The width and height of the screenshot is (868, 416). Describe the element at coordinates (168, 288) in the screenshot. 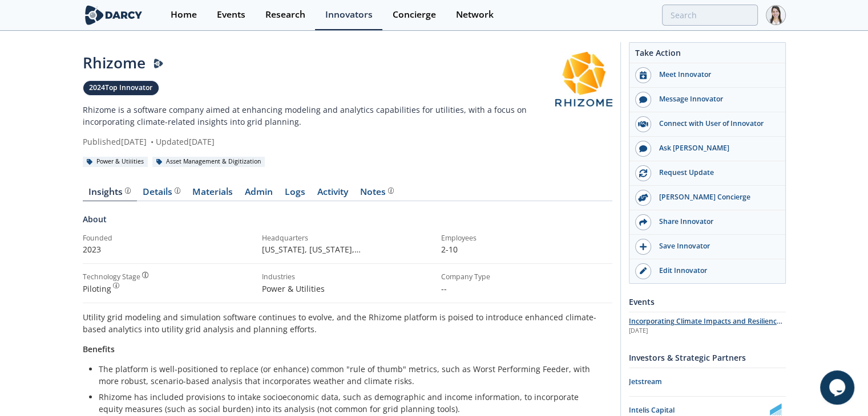

I see `div: Piloting` at that location.